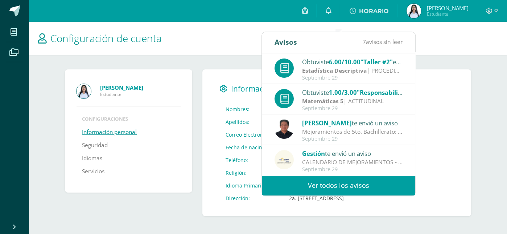  What do you see at coordinates (252, 160) in the screenshot?
I see `td: Teléfono:` at bounding box center [252, 160].